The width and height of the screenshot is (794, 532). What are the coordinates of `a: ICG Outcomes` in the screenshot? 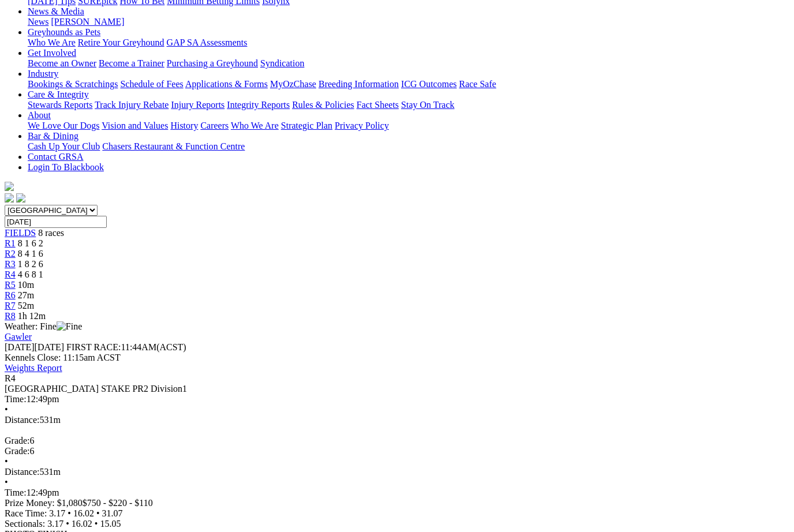 It's located at (429, 84).